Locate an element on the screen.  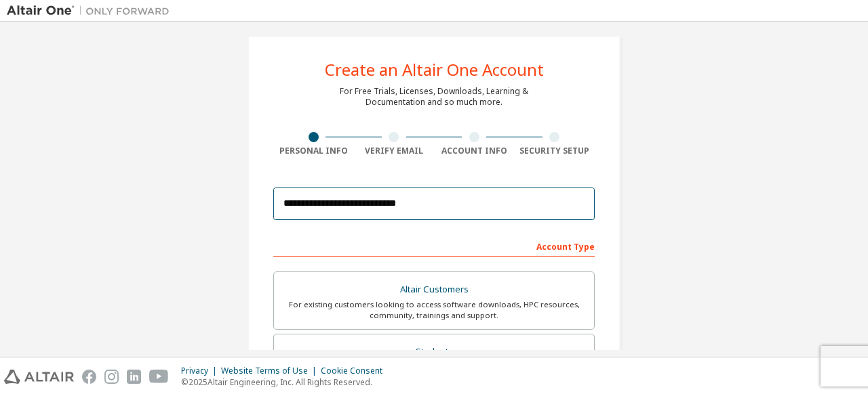
div: Personal Info is located at coordinates (313, 152).